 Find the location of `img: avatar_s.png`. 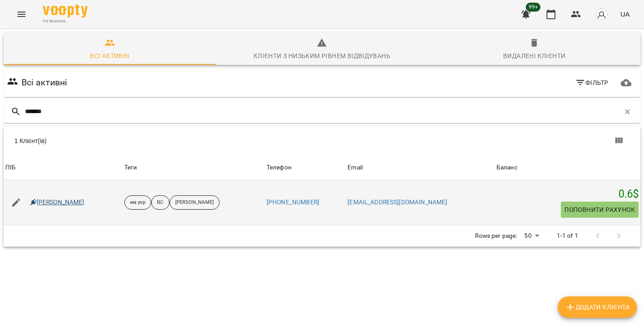

img: avatar_s.png is located at coordinates (601, 14).